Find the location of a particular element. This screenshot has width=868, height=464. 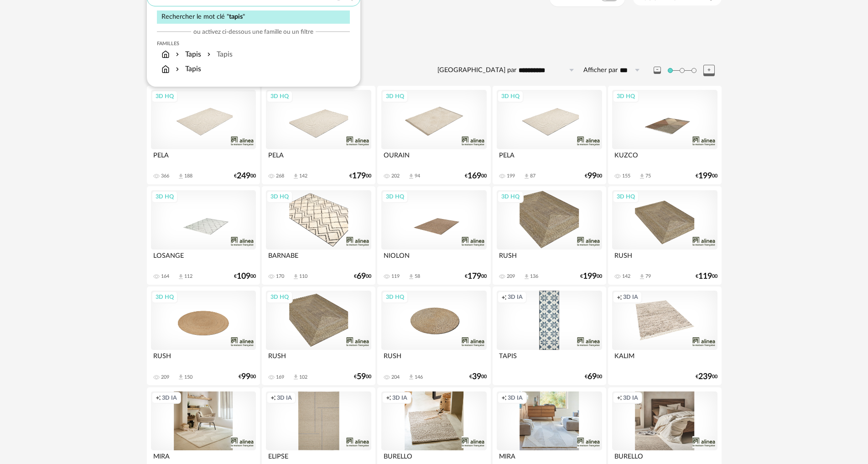

a: 3D HQ OURAIN 202 Download icon 94 €16900 is located at coordinates (434, 135).